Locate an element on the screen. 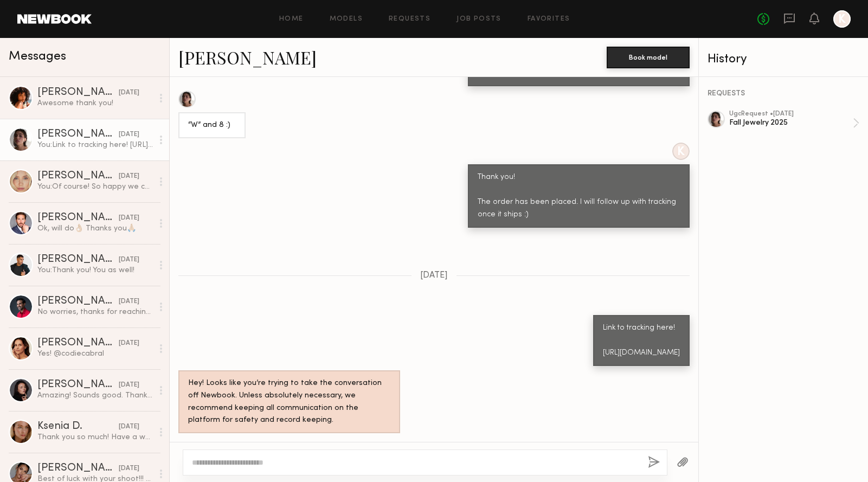 This screenshot has width=868, height=482. div: Hey! Looks like you’re trying to take the conversation off Newbook. Unless absolutely necessary, ... is located at coordinates (289, 402).